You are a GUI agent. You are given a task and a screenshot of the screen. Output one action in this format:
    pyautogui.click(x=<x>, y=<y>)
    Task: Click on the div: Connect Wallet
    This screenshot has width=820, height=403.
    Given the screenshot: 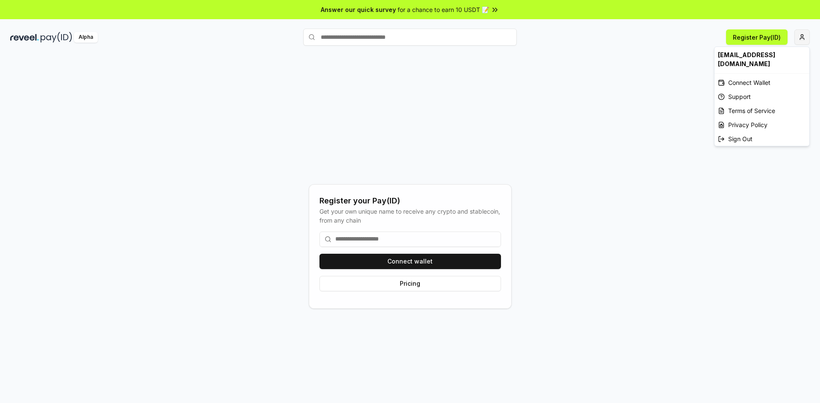 What is the action you would take?
    pyautogui.click(x=762, y=82)
    